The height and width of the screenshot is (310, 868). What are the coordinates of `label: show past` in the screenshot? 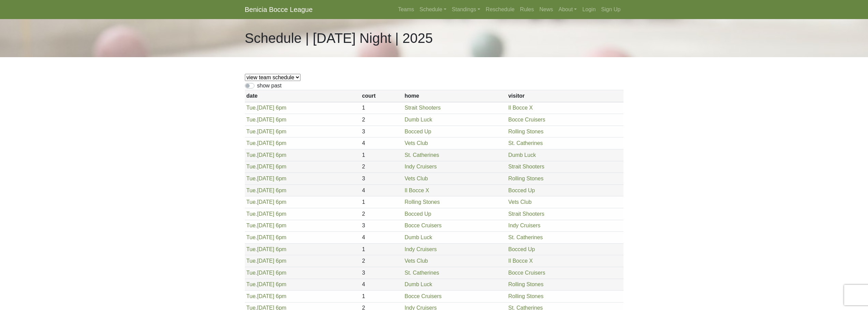 It's located at (270, 86).